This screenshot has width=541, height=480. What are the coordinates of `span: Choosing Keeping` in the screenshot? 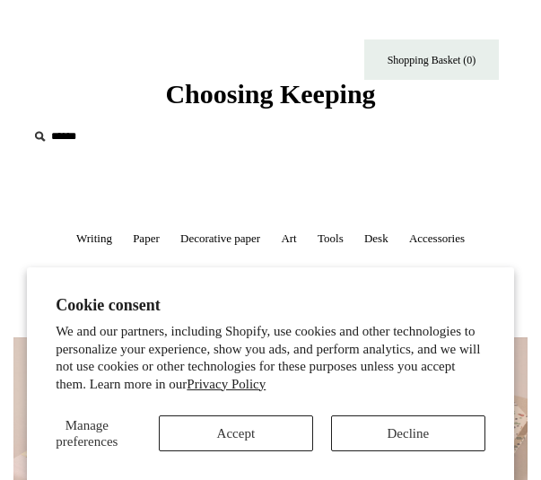 It's located at (270, 93).